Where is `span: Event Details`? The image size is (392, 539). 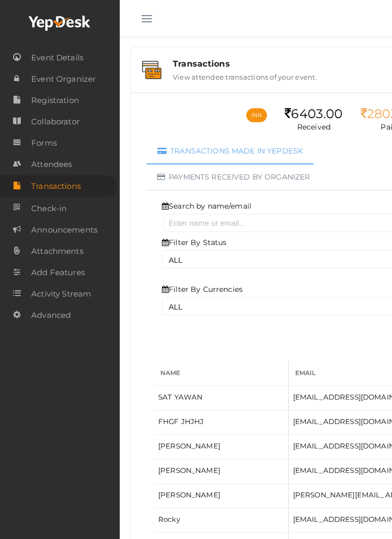 span: Event Details is located at coordinates (57, 58).